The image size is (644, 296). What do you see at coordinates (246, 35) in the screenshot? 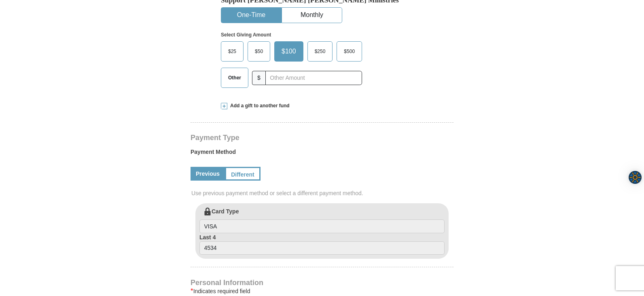
I see `strong: Select Giving Amount` at bounding box center [246, 35].